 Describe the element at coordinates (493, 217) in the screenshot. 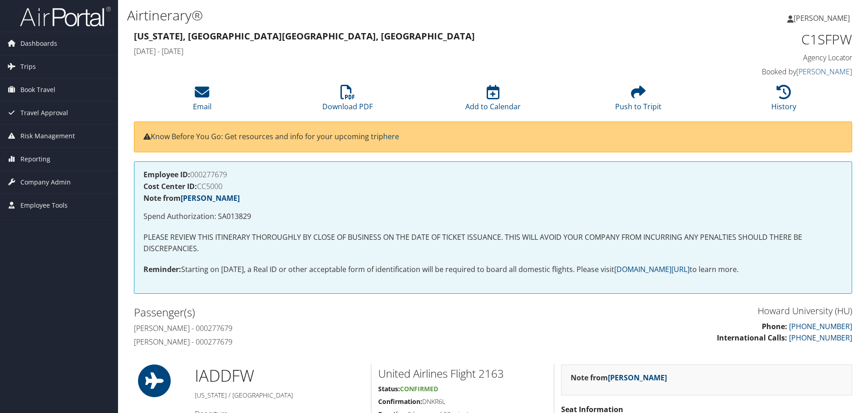

I see `p: Spend Authorization: SA013829` at that location.